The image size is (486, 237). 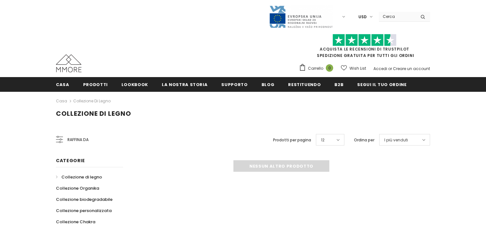 I want to click on a: La nostra storia, so click(x=184, y=84).